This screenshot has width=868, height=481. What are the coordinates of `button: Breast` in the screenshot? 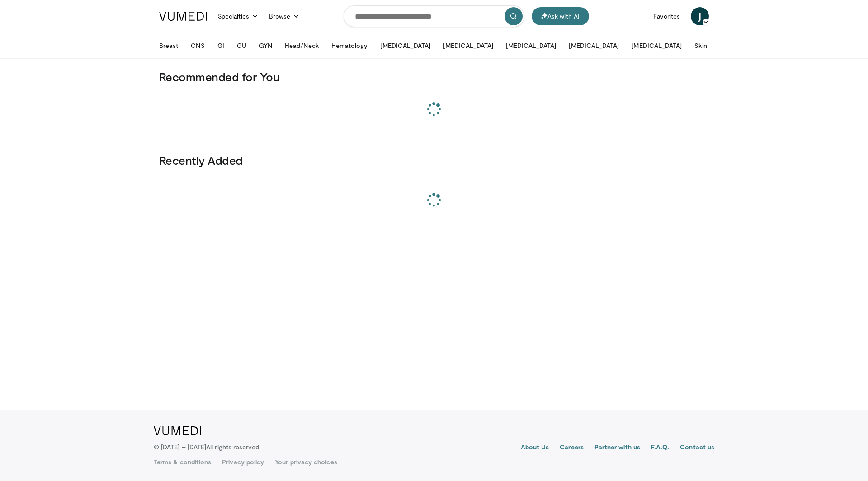 It's located at (169, 45).